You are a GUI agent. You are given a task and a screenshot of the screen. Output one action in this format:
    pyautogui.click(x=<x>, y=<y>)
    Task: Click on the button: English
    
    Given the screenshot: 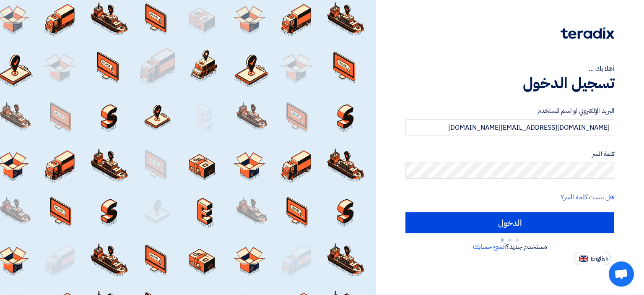 What is the action you would take?
    pyautogui.click(x=593, y=259)
    